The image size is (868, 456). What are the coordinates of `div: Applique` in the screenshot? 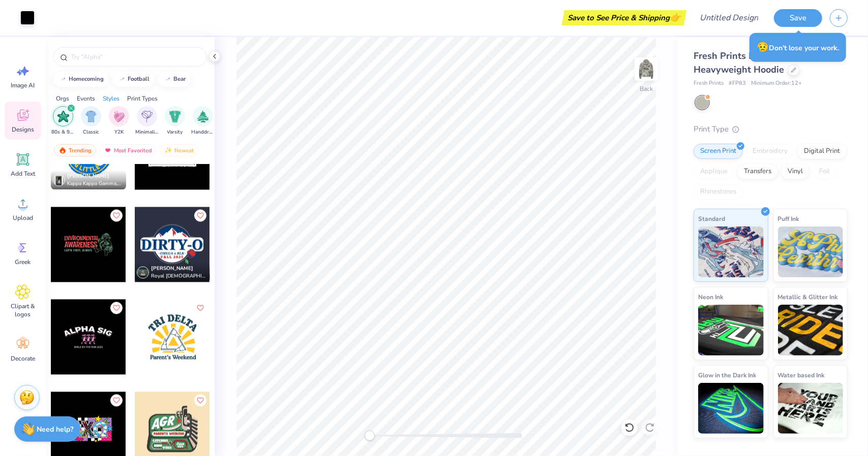 It's located at (714, 172).